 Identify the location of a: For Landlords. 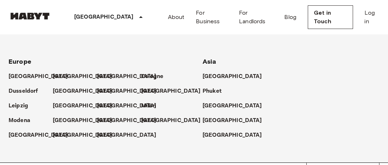
(256, 17).